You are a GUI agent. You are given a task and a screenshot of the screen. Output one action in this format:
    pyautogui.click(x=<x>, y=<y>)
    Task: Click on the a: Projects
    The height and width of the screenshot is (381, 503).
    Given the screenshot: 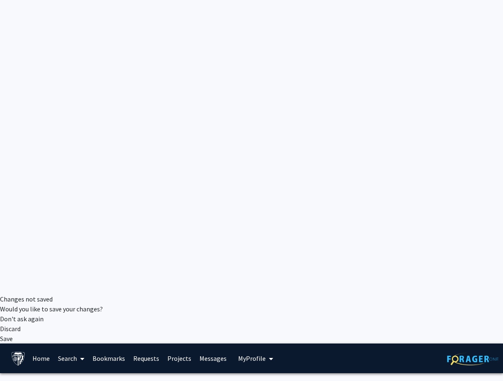 What is the action you would take?
    pyautogui.click(x=179, y=358)
    